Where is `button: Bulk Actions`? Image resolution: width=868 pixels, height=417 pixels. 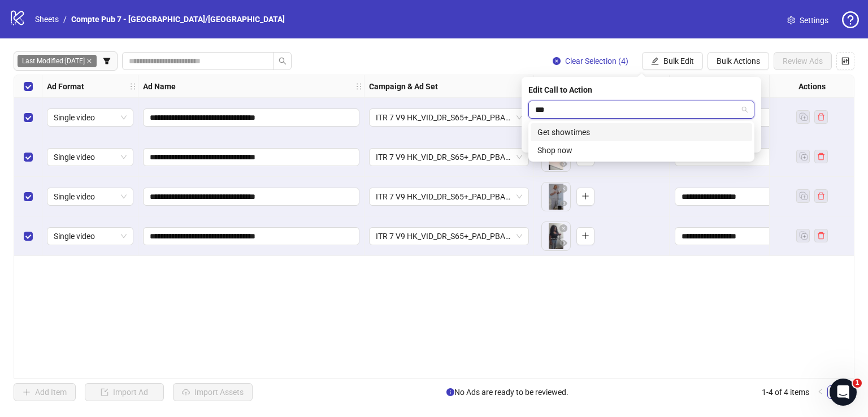 button: Bulk Actions is located at coordinates (738, 61).